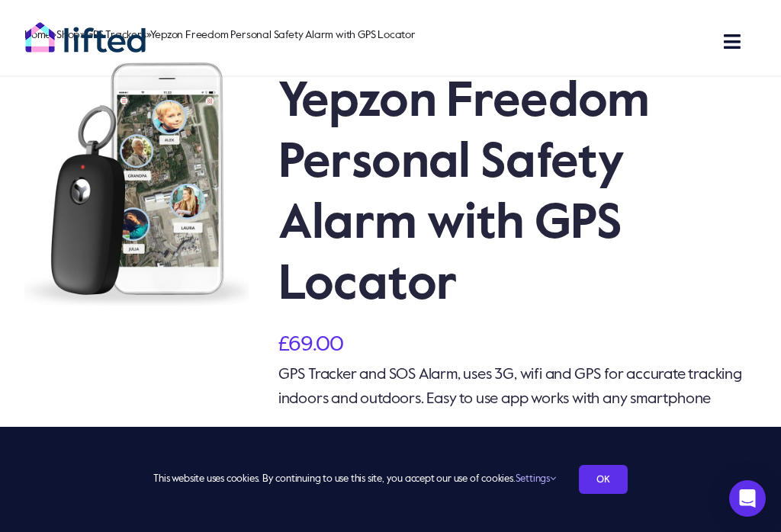 The image size is (781, 532). I want to click on div: Open Intercom Messenger, so click(748, 499).